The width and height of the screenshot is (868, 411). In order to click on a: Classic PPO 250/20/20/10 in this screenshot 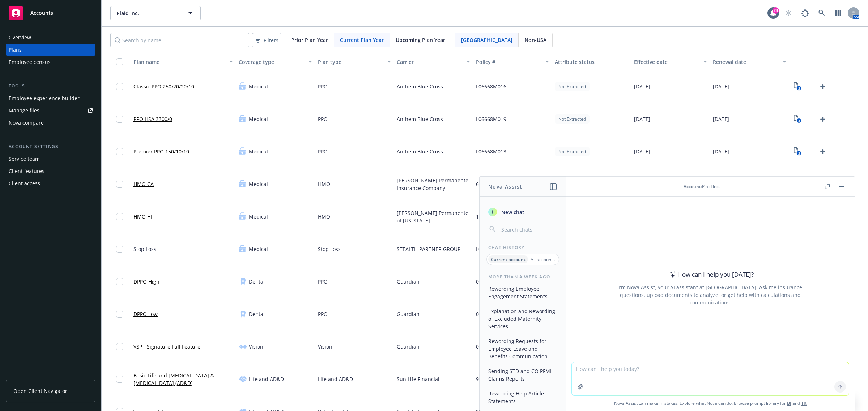, I will do `click(164, 86)`.